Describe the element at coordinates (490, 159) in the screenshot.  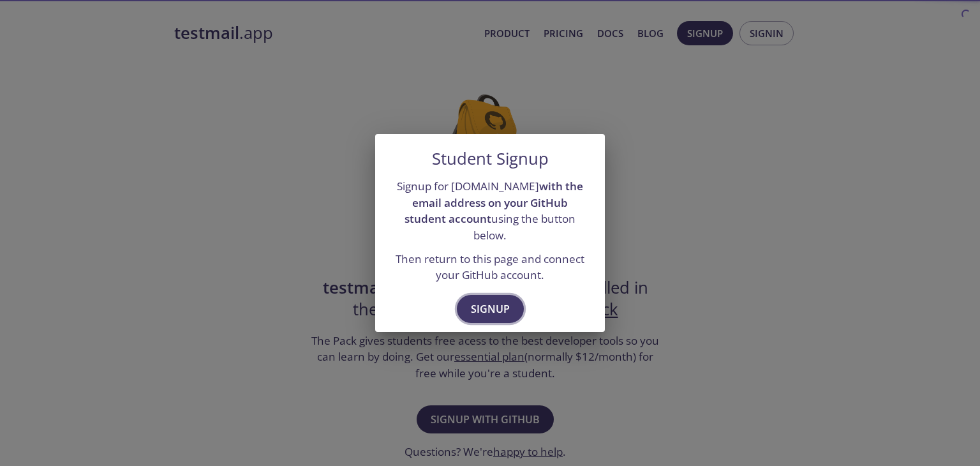
I see `h5: Student Signup` at that location.